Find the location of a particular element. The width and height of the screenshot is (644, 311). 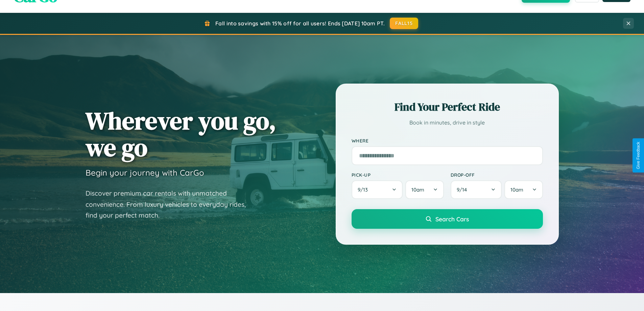

div: Give Feedback is located at coordinates (638, 156).